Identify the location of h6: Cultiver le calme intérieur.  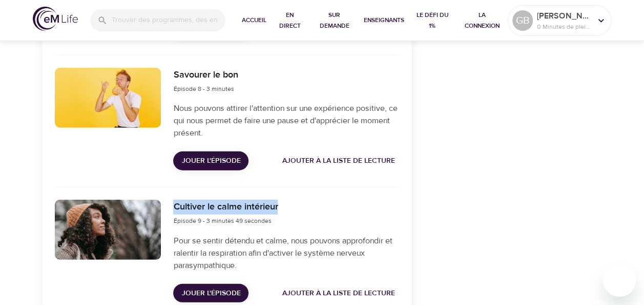
(226, 207).